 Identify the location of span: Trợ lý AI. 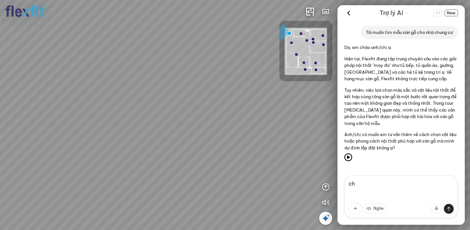
(391, 13).